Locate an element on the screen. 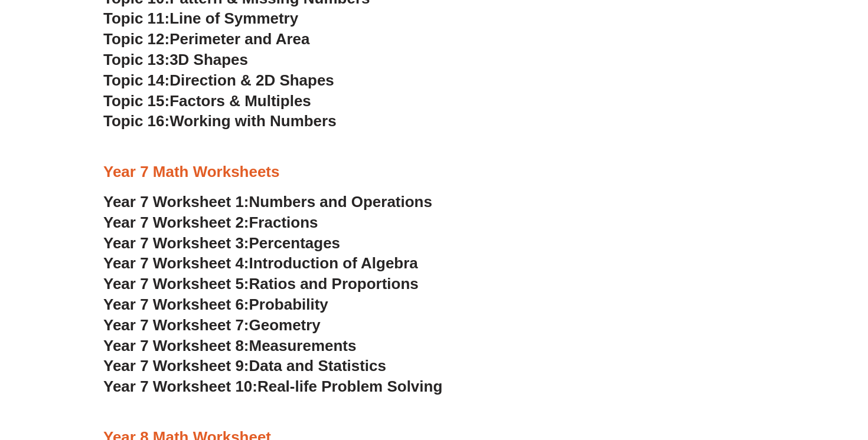  span: Topic 14: is located at coordinates (136, 80).